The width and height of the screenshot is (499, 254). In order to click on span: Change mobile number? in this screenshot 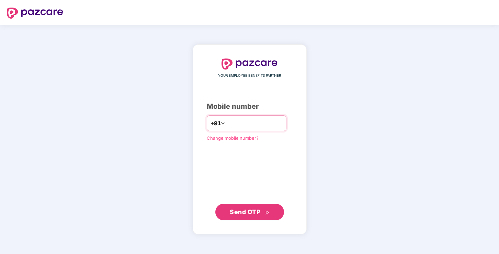, I will do `click(233, 138)`.